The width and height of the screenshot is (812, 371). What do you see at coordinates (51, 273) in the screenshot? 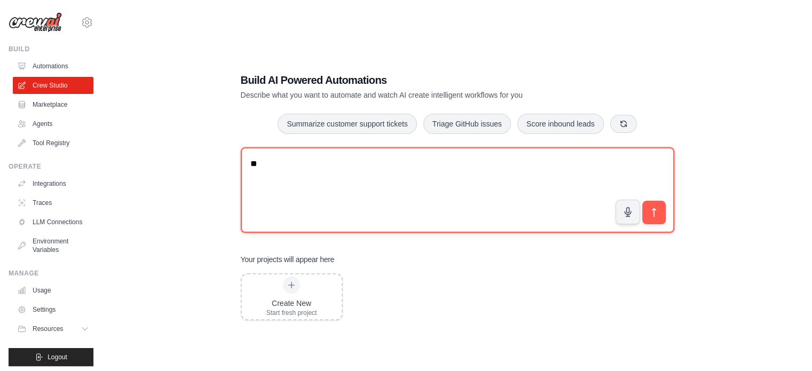
I see `div: Manage` at bounding box center [51, 273].